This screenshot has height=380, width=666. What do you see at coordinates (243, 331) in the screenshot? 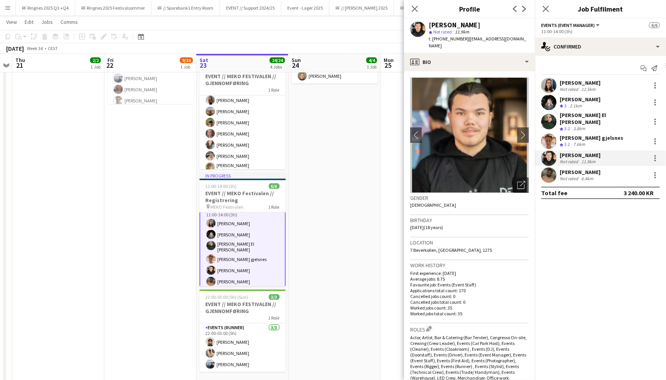
I see `div: 22:00-03:00 (5h) (Sun)3/3EVENT // MEKO FESTIVALEN // GJENNOMFØRING1 RoleEvents (Runner)3/322:00-0...` at bounding box center [243, 331].